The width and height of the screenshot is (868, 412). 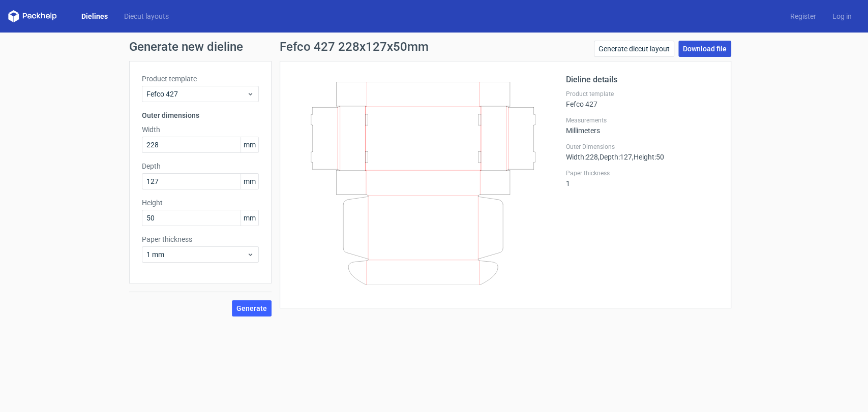 What do you see at coordinates (582, 157) in the screenshot?
I see `span: Width : 228` at bounding box center [582, 157].